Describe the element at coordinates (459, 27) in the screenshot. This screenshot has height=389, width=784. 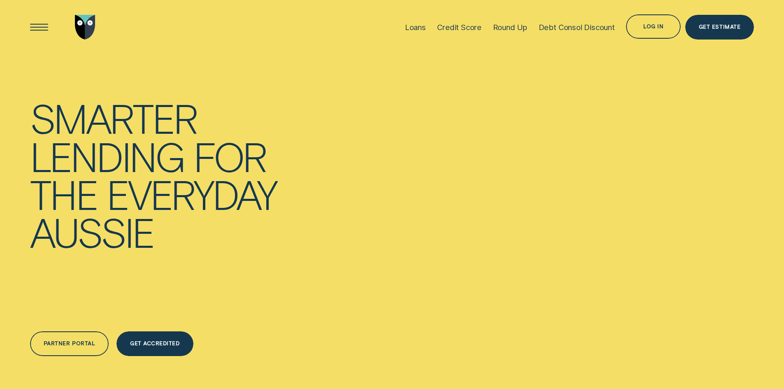
I see `div: Credit Score` at that location.